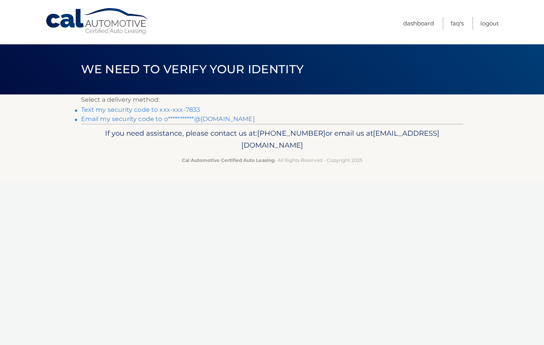  I want to click on p: Select a delivery method:, so click(272, 100).